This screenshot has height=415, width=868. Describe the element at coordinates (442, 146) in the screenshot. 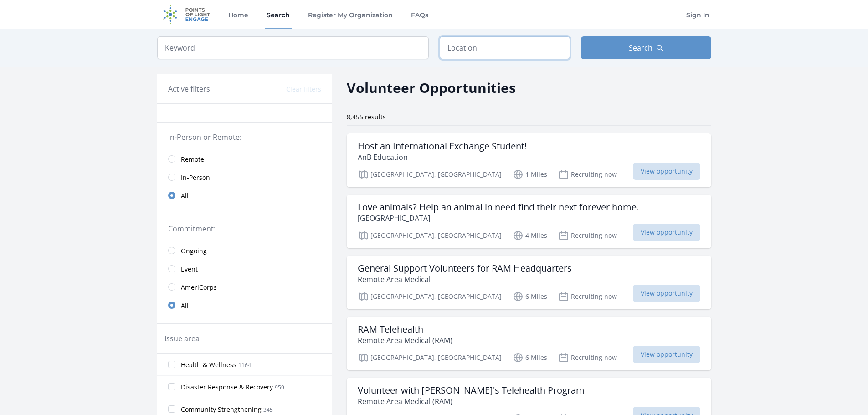

I see `h3: Host an International Exchange Student!` at that location.